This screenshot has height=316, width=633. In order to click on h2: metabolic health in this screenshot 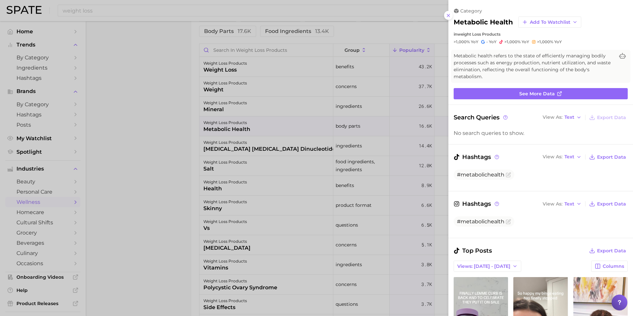, I will do `click(483, 22)`.